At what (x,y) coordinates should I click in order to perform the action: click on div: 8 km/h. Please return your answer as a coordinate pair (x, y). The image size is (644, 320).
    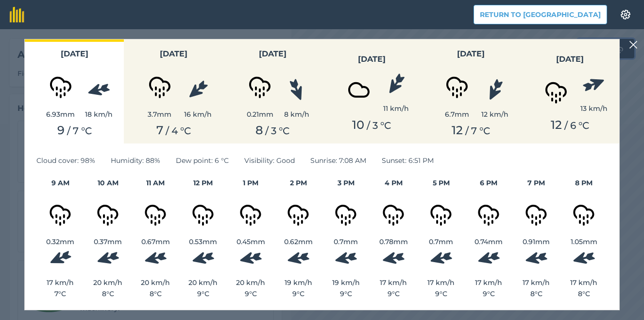
    Looking at the image, I should click on (297, 114).